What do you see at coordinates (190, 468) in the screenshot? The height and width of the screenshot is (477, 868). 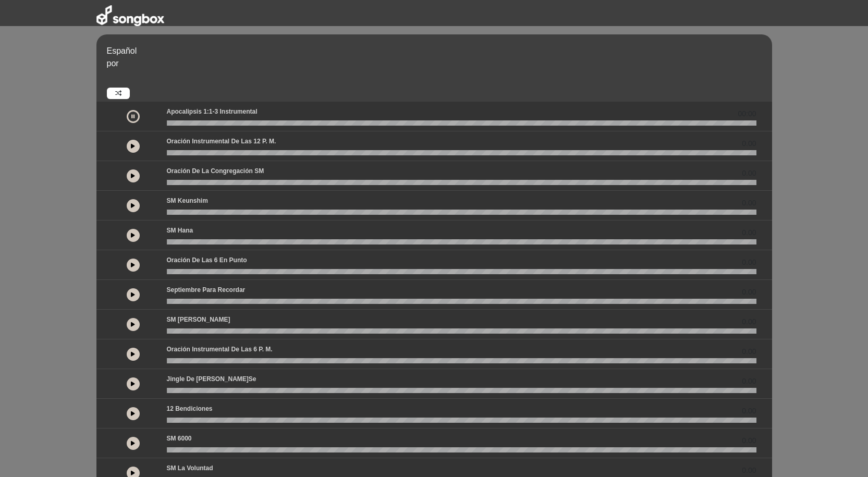 I see `font: SM La Voluntad` at bounding box center [190, 468].